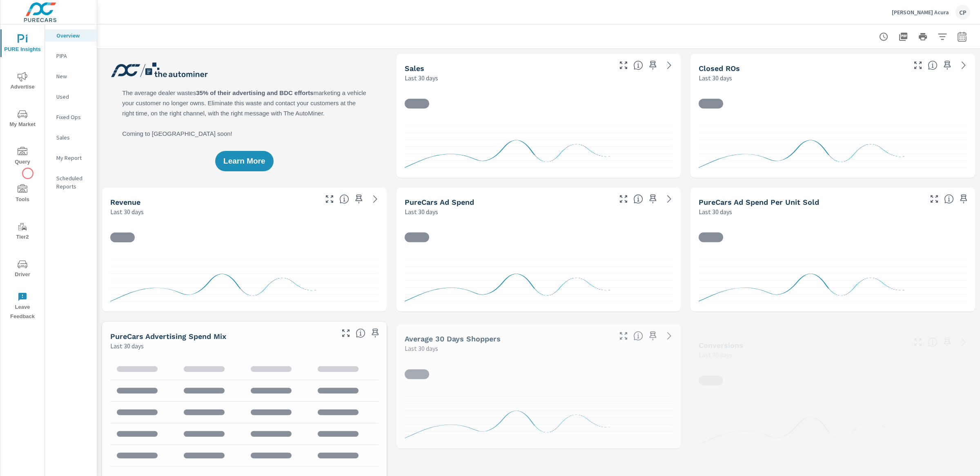  I want to click on button: Print Report, so click(922, 37).